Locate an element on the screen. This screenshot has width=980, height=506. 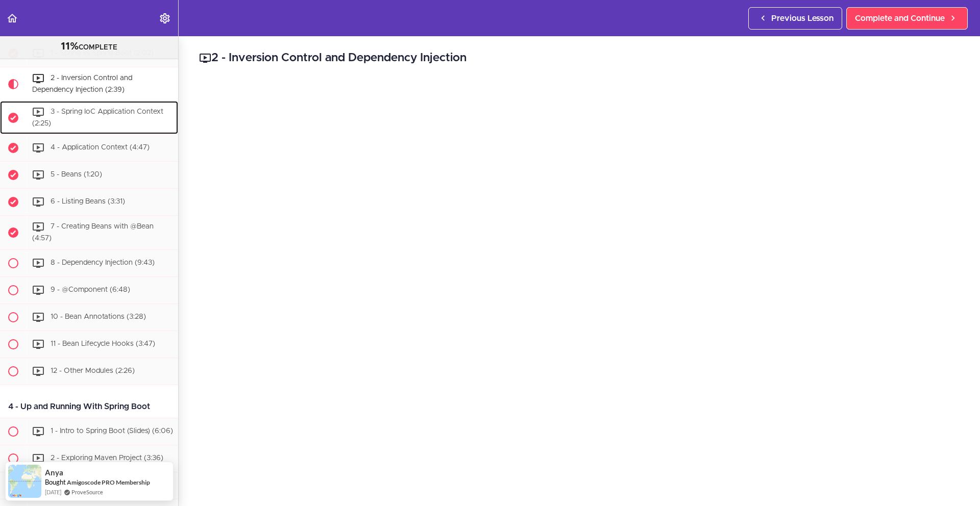
span: 10 - Bean Annotations (3:28) is located at coordinates (98, 317).